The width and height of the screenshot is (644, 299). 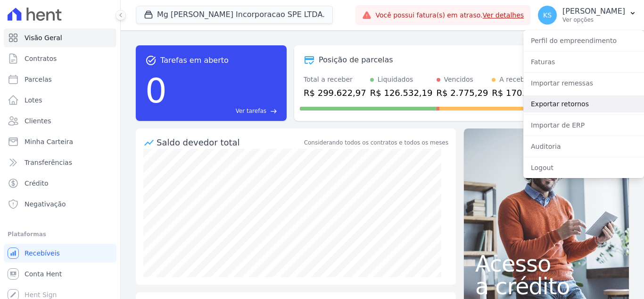 What do you see at coordinates (33, 100) in the screenshot?
I see `span: Lotes` at bounding box center [33, 100].